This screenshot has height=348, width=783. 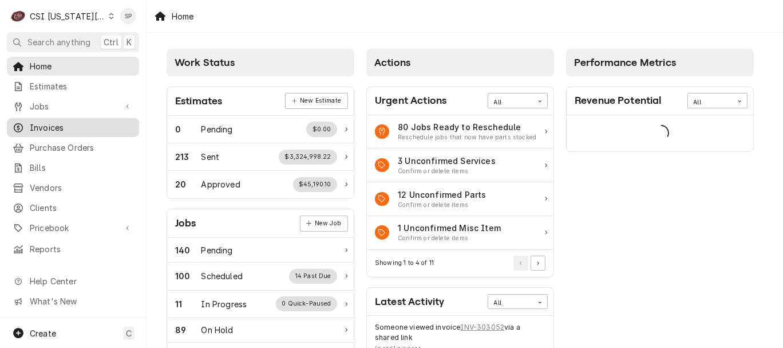 What do you see at coordinates (81, 249) in the screenshot?
I see `span: Reports` at bounding box center [81, 249].